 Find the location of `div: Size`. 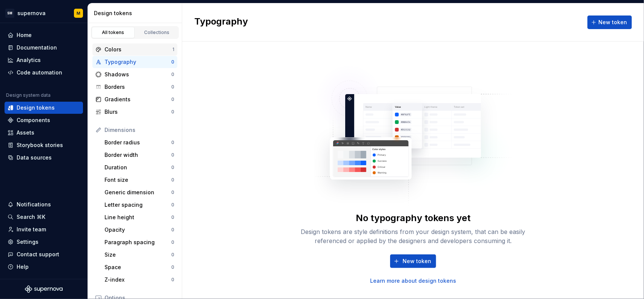

div: Size is located at coordinates (138, 255).